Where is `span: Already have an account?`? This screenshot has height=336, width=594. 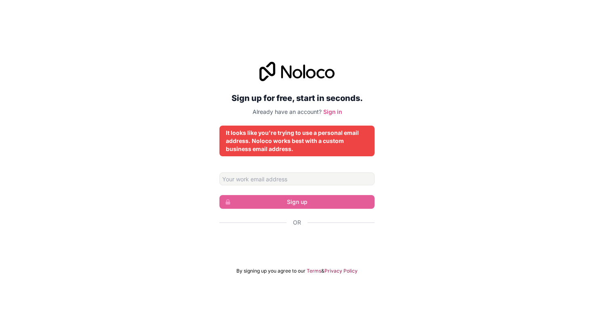 span: Already have an account? is located at coordinates (287, 112).